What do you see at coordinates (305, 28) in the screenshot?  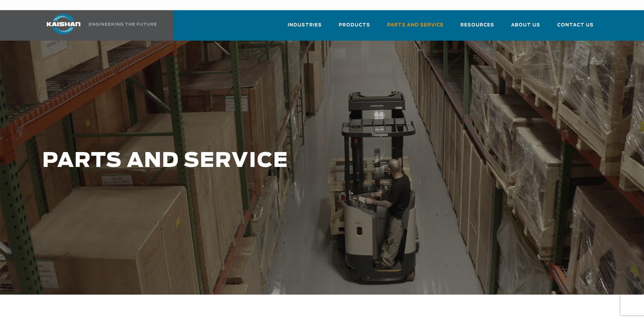 I see `a: Industries` at bounding box center [305, 28].